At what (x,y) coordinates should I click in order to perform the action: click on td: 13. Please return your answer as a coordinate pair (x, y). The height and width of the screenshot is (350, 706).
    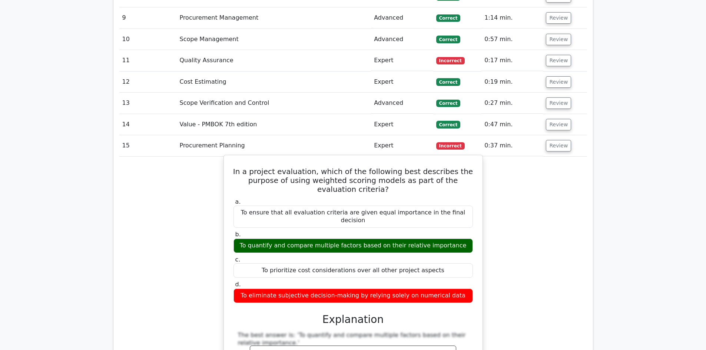
    Looking at the image, I should click on (148, 103).